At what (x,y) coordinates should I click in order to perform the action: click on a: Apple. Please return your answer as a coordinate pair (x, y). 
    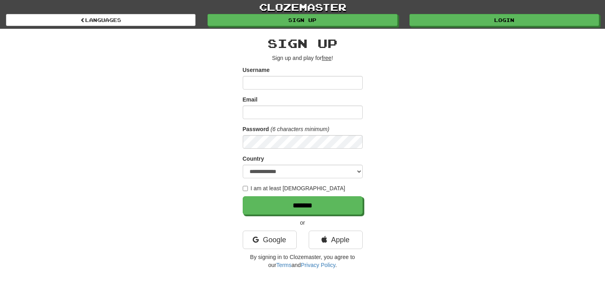
    Looking at the image, I should click on (336, 240).